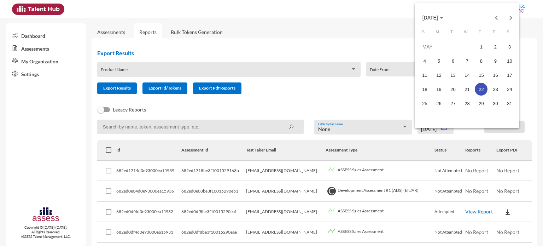  What do you see at coordinates (510, 89) in the screenshot?
I see `td: May 24, 2025` at bounding box center [510, 89].